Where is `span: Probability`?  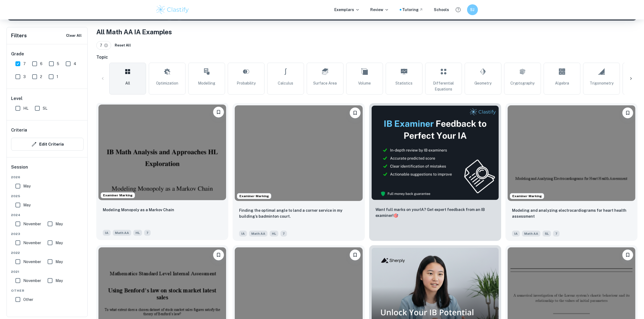 span: Probability is located at coordinates (246, 83).